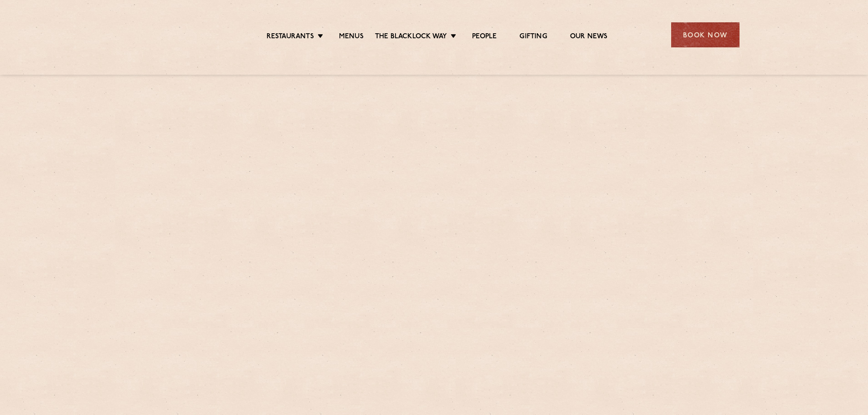  What do you see at coordinates (533, 37) in the screenshot?
I see `a: Gifting` at bounding box center [533, 37].